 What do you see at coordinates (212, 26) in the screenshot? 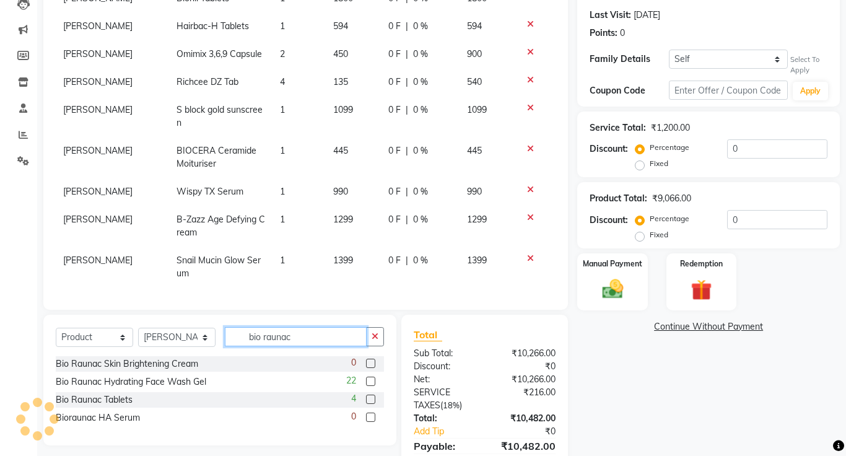
I see `span: Hairbac-H Tablets` at bounding box center [212, 26].